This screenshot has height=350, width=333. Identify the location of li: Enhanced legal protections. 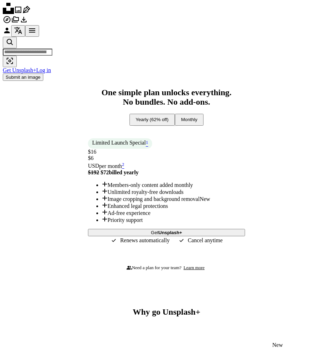
(174, 206).